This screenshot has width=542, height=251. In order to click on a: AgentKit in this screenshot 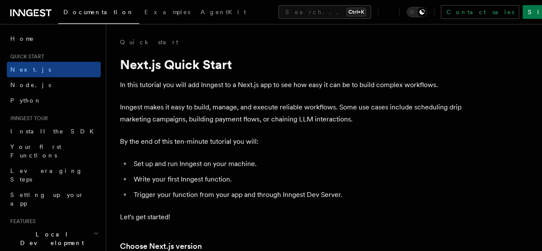, I will do `click(223, 13)`.